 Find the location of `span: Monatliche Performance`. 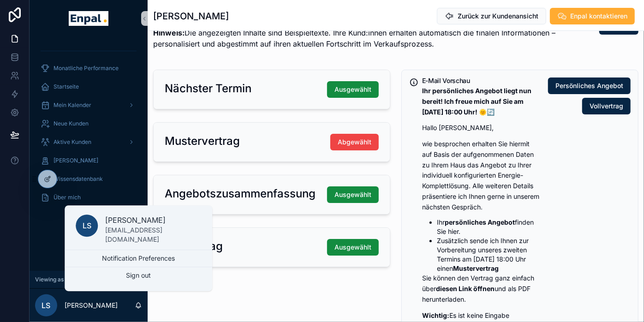

span: Monatliche Performance is located at coordinates (86, 68).